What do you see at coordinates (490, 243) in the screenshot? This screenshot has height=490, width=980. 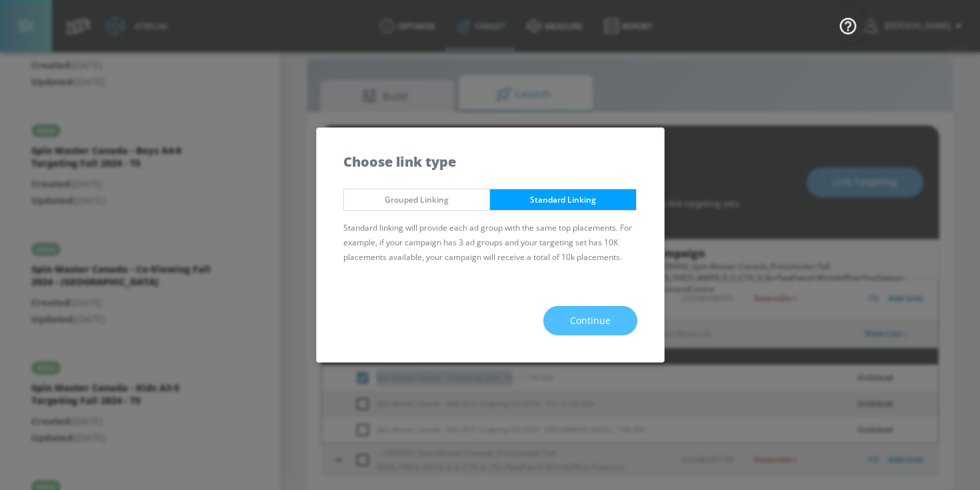 I see `p: Standard linking will provide each ad group with the same top placements. For example, if your ca...` at bounding box center [490, 243].